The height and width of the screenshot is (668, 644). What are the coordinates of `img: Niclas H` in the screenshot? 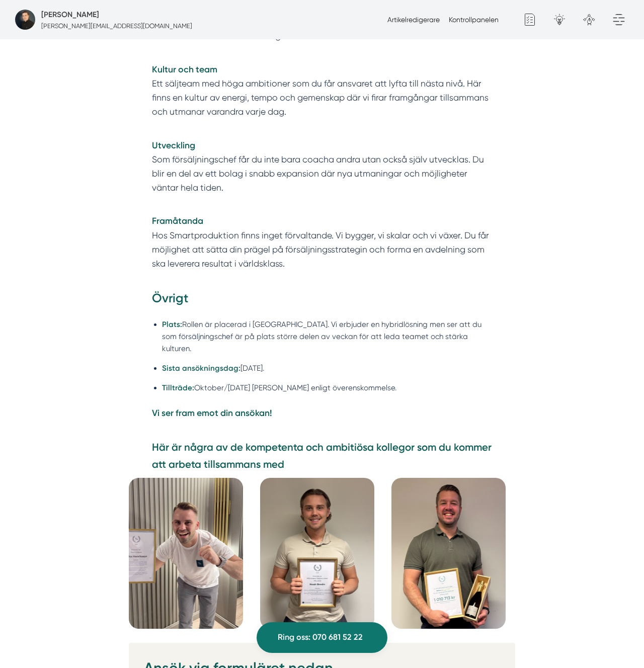 It's located at (186, 554).